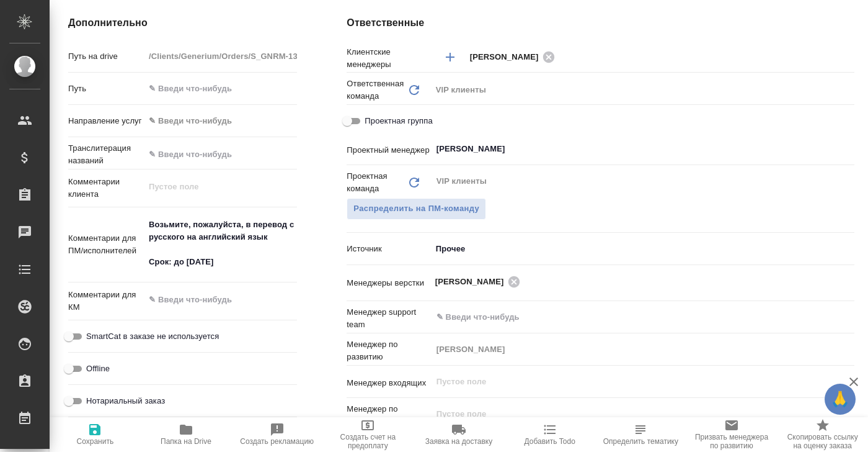 Image resolution: width=868 pixels, height=452 pixels. Describe the element at coordinates (416, 209) in the screenshot. I see `span: Распределить на ПМ-команду` at that location.